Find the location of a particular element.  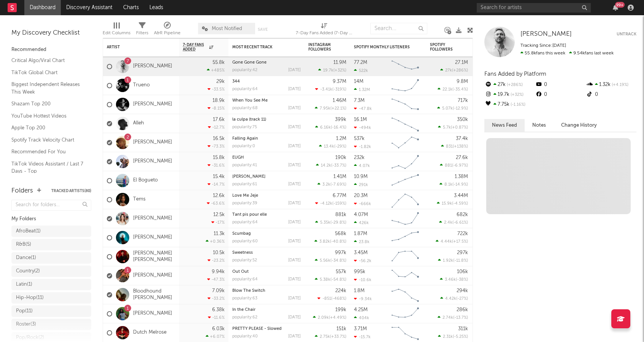

div: Edit Columns is located at coordinates (117, 33).